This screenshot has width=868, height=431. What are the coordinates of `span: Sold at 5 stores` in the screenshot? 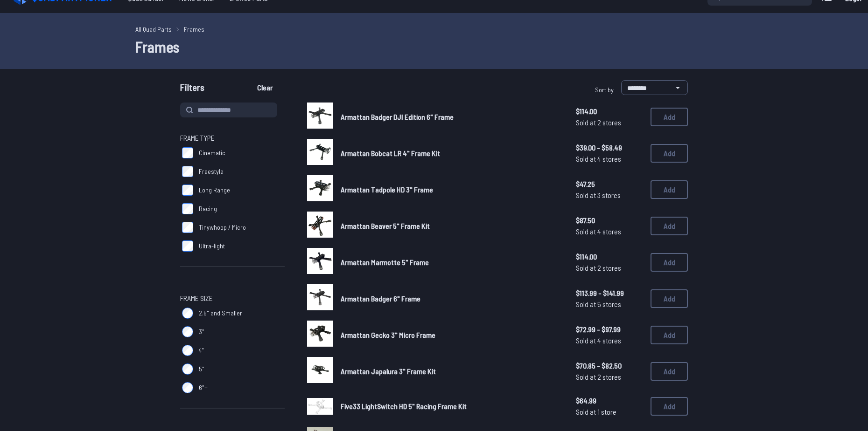 It's located at (609, 304).